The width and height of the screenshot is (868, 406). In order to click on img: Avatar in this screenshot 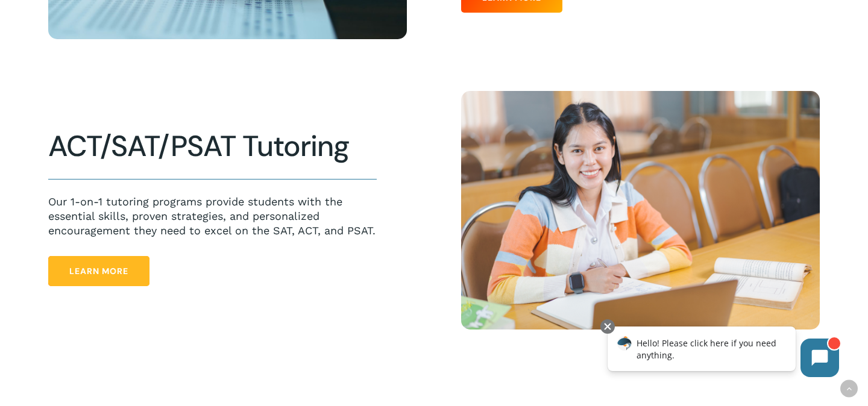, I will do `click(30, 27)`.